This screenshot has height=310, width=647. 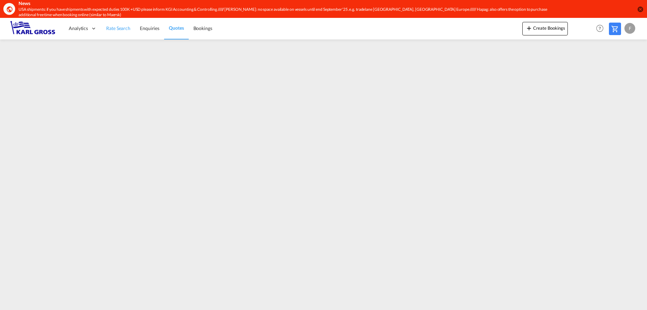 What do you see at coordinates (150, 28) in the screenshot?
I see `a: Enquiries` at bounding box center [150, 28].